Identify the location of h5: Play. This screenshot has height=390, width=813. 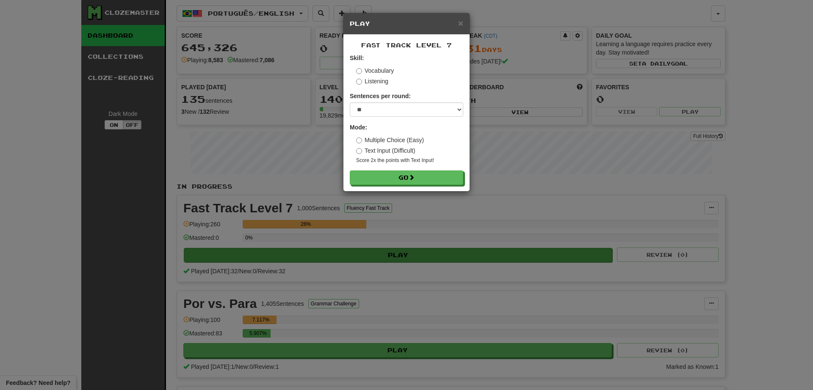
(407, 24).